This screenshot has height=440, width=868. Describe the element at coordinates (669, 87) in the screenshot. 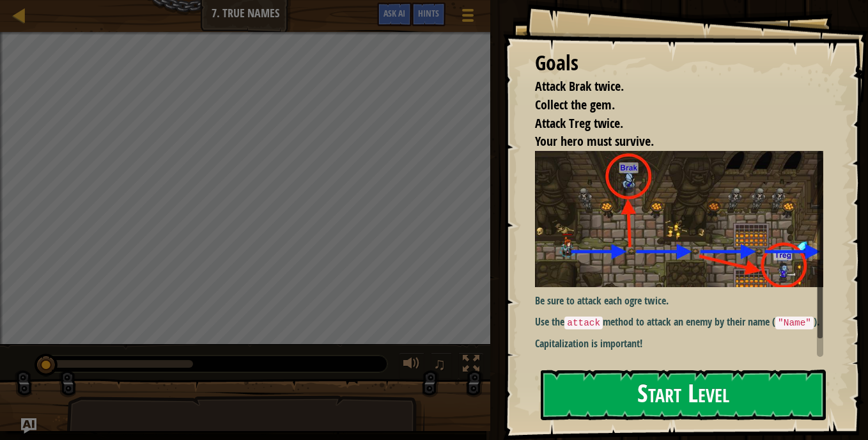

I see `li: Attack Brak twice.` at that location.